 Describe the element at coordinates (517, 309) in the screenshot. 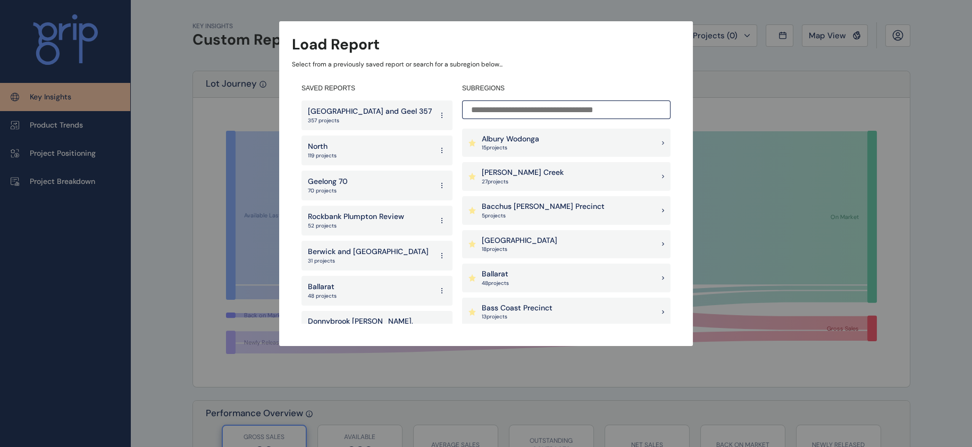

I see `p: Bass Coast Precinct` at that location.